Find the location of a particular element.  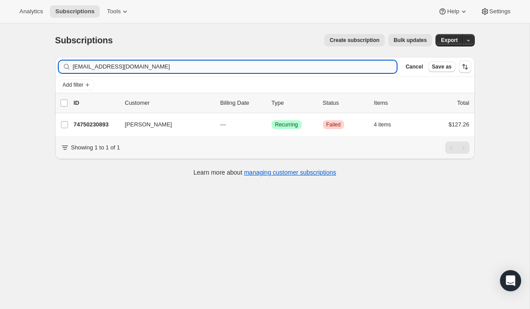

span: Add filter is located at coordinates (73, 85).